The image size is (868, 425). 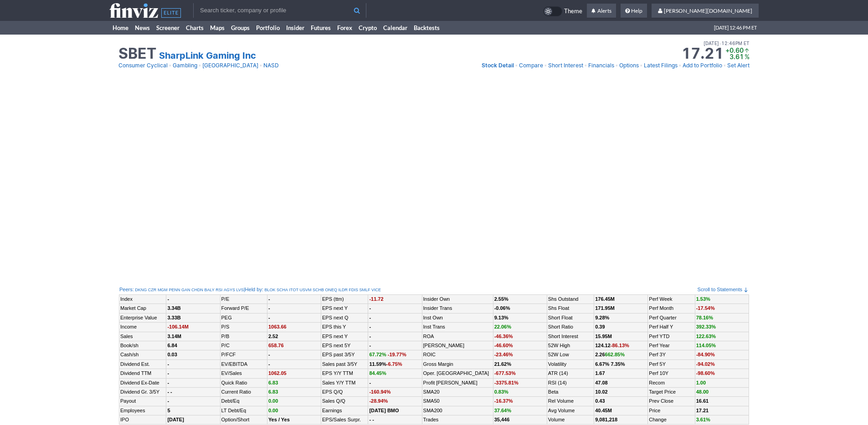 I want to click on td: Cash/sh, so click(x=142, y=355).